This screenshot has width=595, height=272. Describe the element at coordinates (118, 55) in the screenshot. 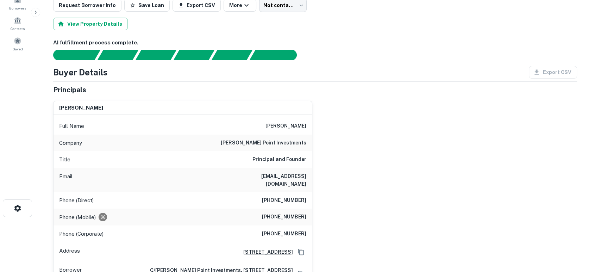

I see `div: Your request is received and processing...` at that location.